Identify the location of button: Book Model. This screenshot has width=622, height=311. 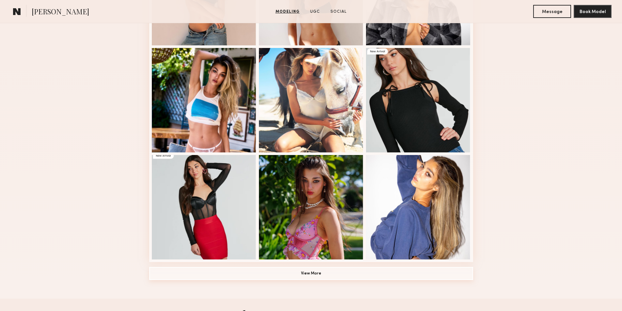
(593, 11).